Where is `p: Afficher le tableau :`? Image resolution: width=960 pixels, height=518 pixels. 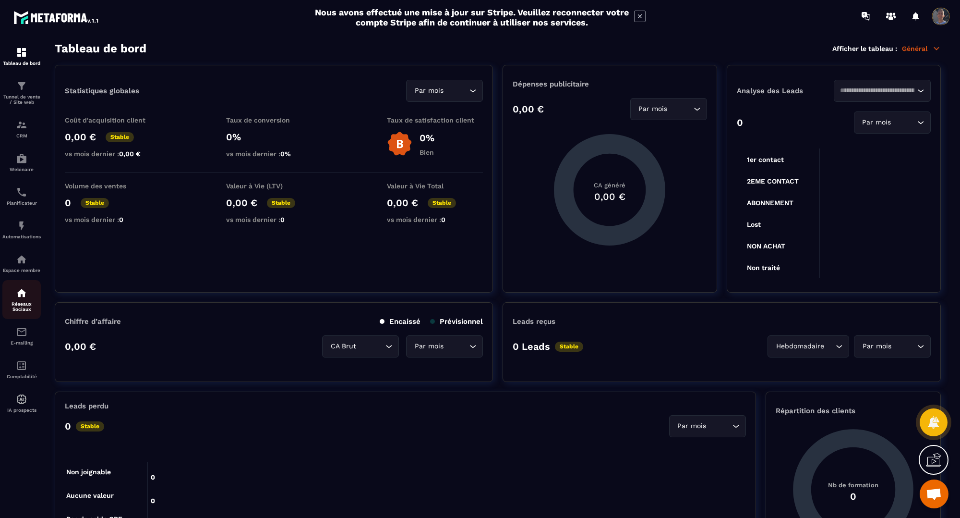
p: Afficher le tableau : is located at coordinates (865, 48).